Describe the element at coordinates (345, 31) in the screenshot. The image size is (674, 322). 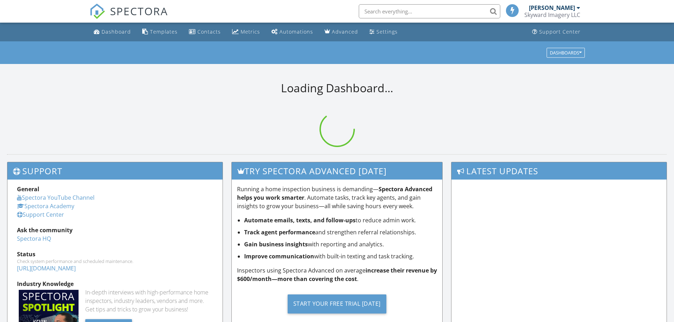
I see `div: Advanced` at that location.